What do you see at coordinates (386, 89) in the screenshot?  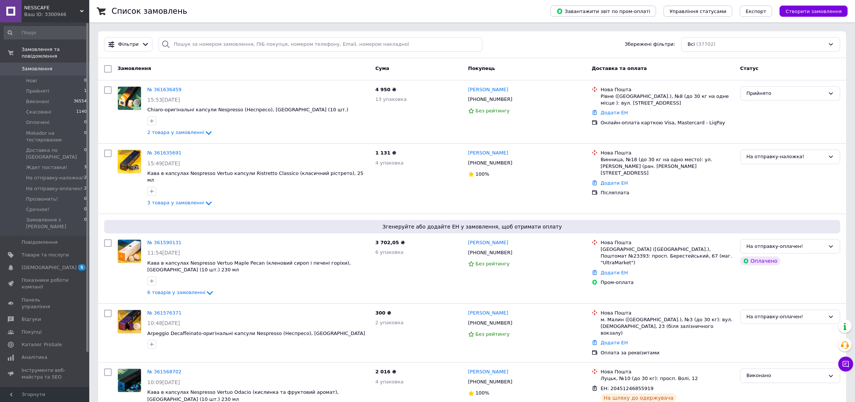 I see `span: 4 950 ₴` at bounding box center [386, 89].